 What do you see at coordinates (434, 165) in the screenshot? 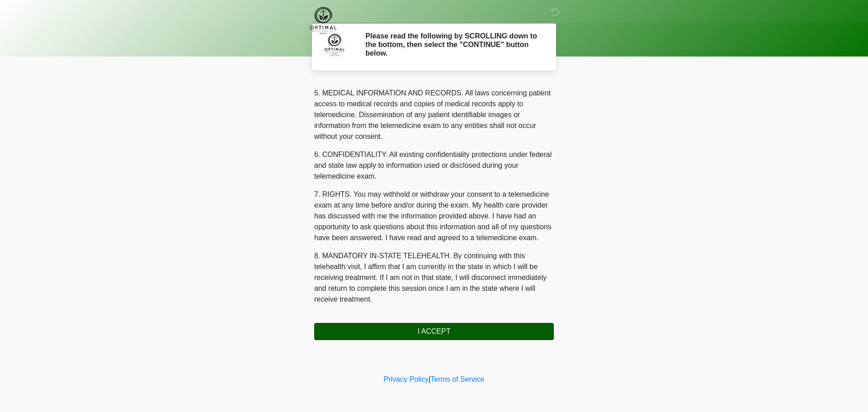
I see `p: 6. CONFIDENTIALITY. All existing confidentiality protections under federal and state law apply to...` at bounding box center [434, 165].